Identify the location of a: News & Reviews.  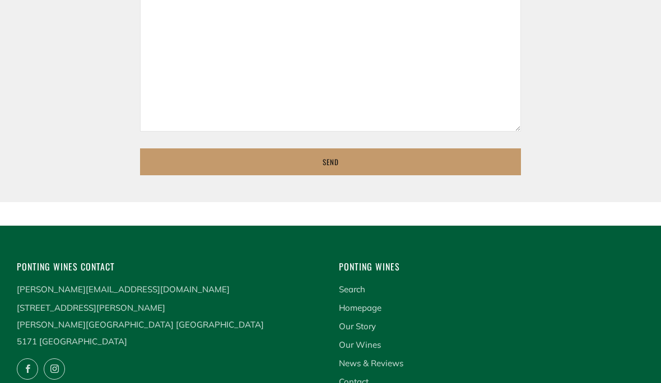
(371, 363).